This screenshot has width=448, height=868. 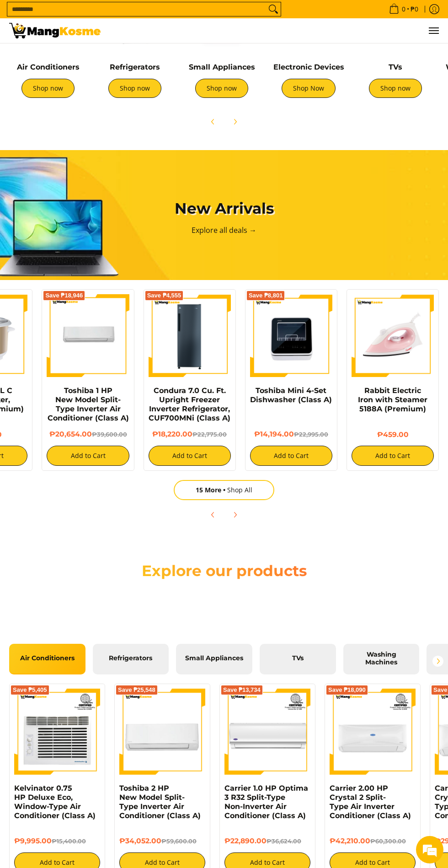 I want to click on a: Toshiba Mini 4-Set Dishwasher (Class A), so click(x=291, y=395).